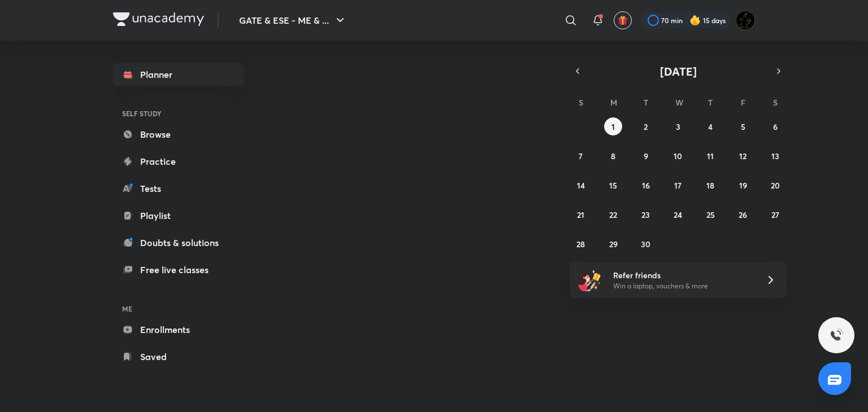 This screenshot has height=412, width=868. What do you see at coordinates (646, 156) in the screenshot?
I see `button: September 9, 2025` at bounding box center [646, 156].